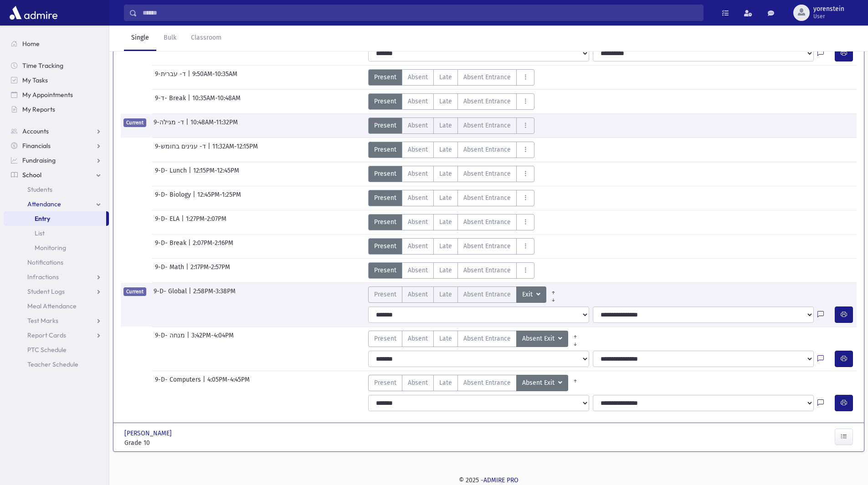  What do you see at coordinates (56, 175) in the screenshot?
I see `a: School` at bounding box center [56, 175].